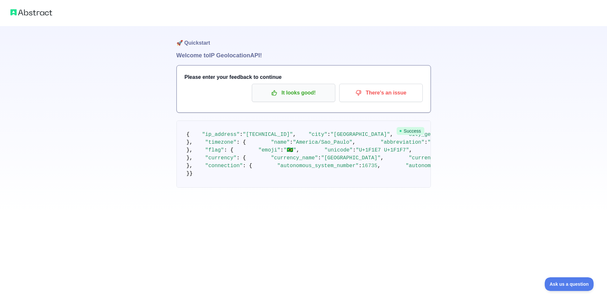  Describe the element at coordinates (303, 77) in the screenshot. I see `h3: Please enter your feedback to continue` at that location.